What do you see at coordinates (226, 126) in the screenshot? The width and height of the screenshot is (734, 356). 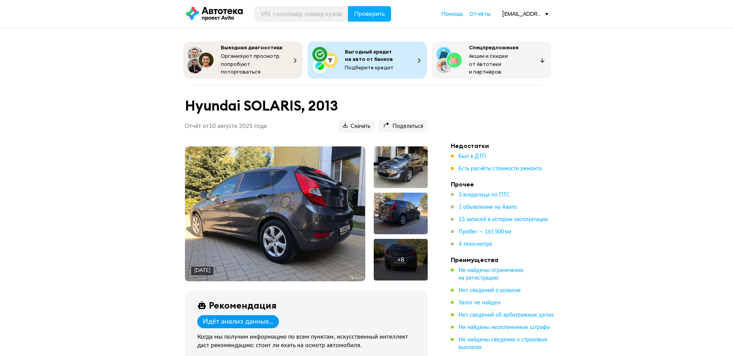 I see `p: Отчёт от 10 августа 2025 года` at bounding box center [226, 126].